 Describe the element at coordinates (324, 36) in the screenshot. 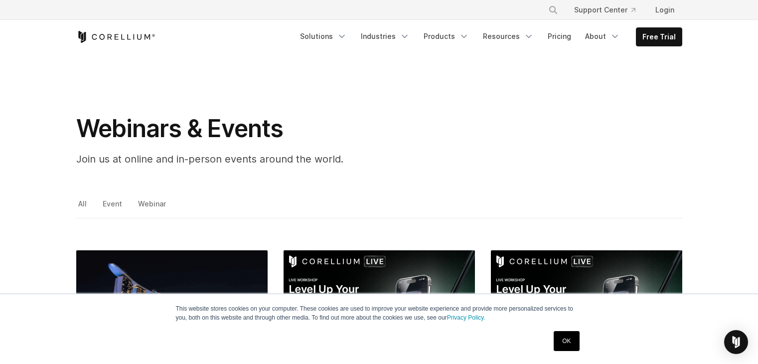

I see `a: Solutions` at that location.